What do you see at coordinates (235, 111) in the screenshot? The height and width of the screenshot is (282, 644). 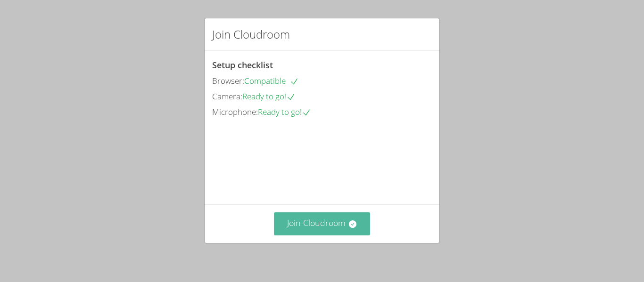 I see `span: Microphone:` at bounding box center [235, 111].